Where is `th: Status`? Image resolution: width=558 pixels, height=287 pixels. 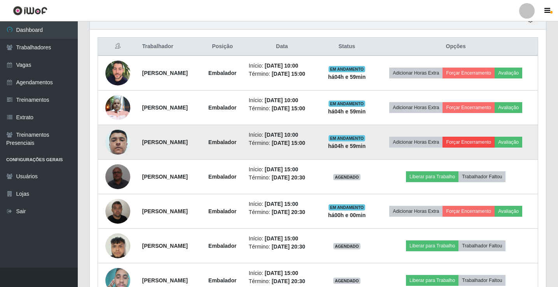
th: Status is located at coordinates (347, 47).